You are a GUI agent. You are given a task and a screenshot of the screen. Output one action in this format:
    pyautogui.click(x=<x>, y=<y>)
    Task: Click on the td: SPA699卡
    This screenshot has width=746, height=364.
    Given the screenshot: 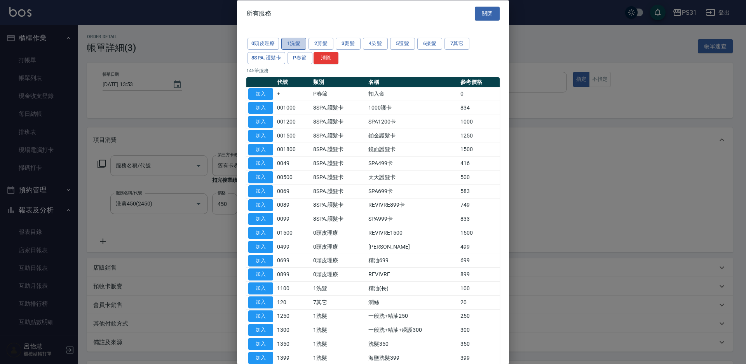 What is the action you would take?
    pyautogui.click(x=413, y=191)
    